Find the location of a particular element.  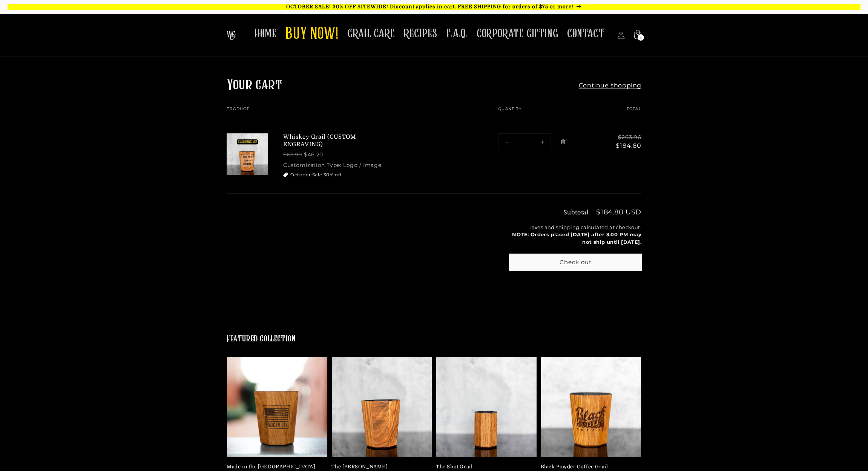

p: $184.80 USD is located at coordinates (619, 212).